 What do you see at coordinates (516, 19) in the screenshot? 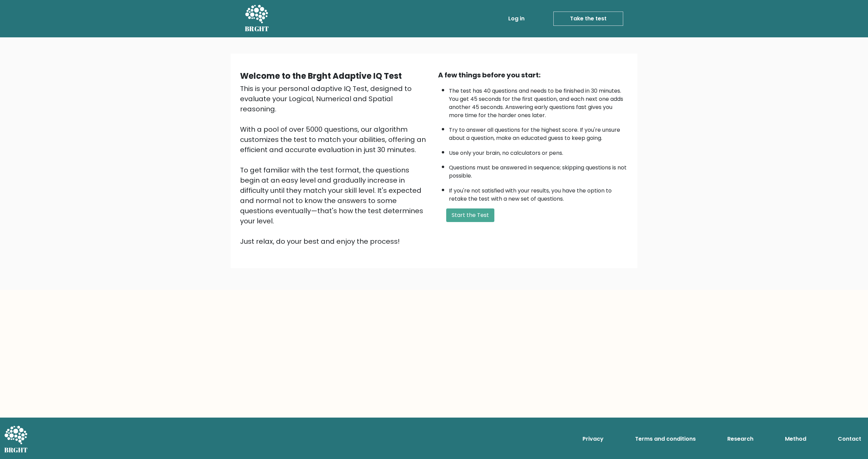
I see `a: Log in` at bounding box center [516, 19].